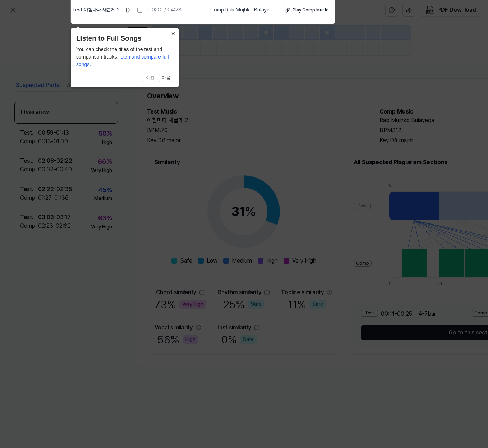 This screenshot has height=448, width=488. What do you see at coordinates (307, 10) in the screenshot?
I see `button: Play Comp Music` at bounding box center [307, 10].